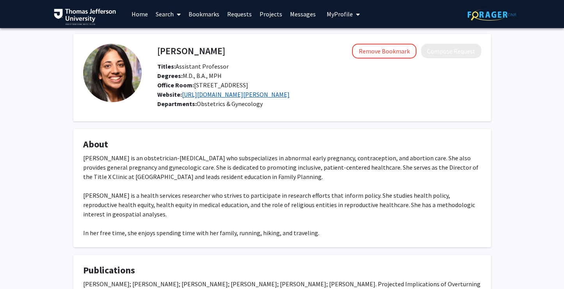 The width and height of the screenshot is (564, 289). Describe the element at coordinates (166, 66) in the screenshot. I see `b: Titles:` at that location.